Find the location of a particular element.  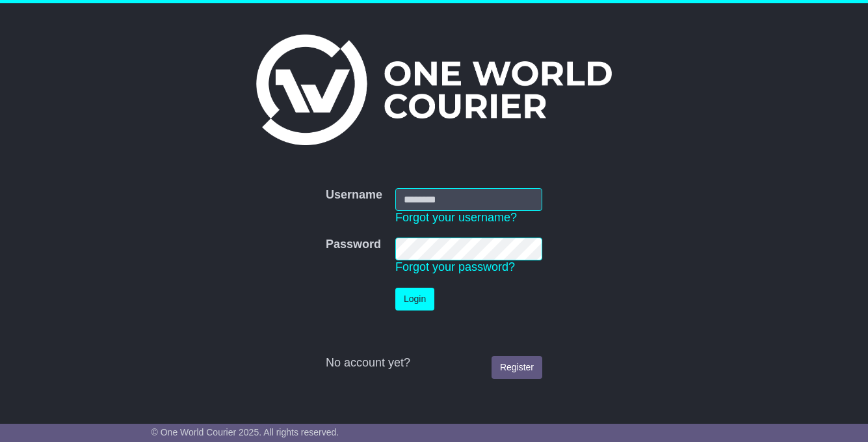

label: Password is located at coordinates (353, 244).